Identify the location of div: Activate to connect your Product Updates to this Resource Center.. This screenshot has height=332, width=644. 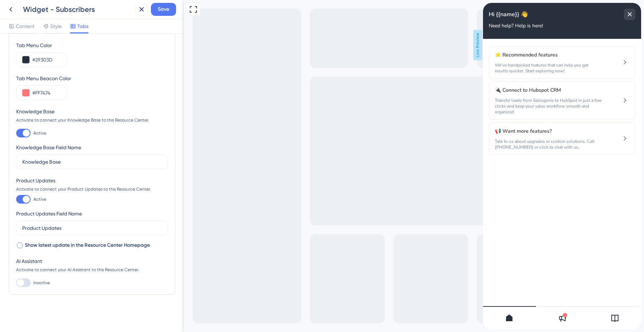
(92, 189).